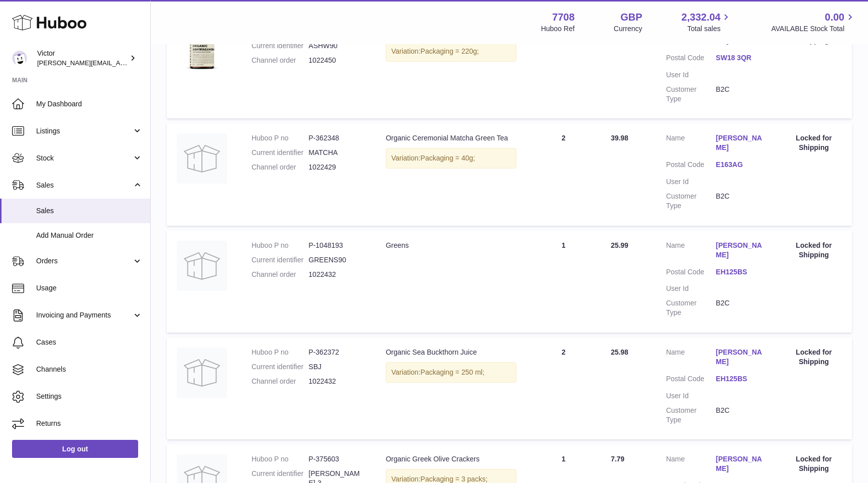 The image size is (868, 483). I want to click on dd: P-375603, so click(337, 459).